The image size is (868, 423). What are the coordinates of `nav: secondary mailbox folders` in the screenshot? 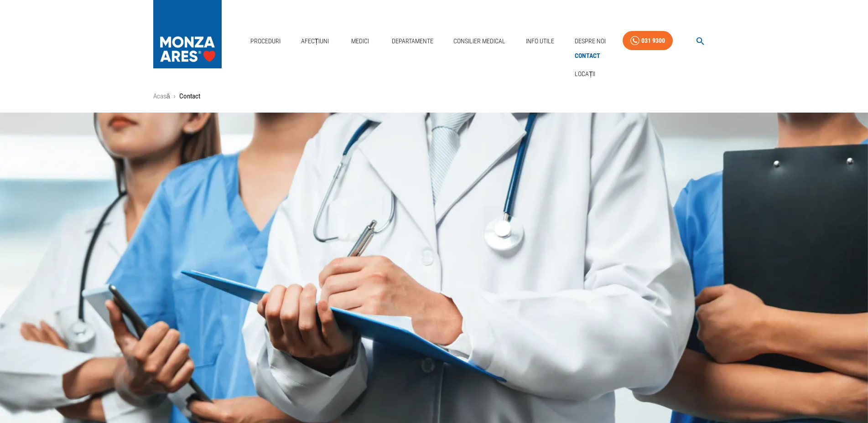 It's located at (587, 65).